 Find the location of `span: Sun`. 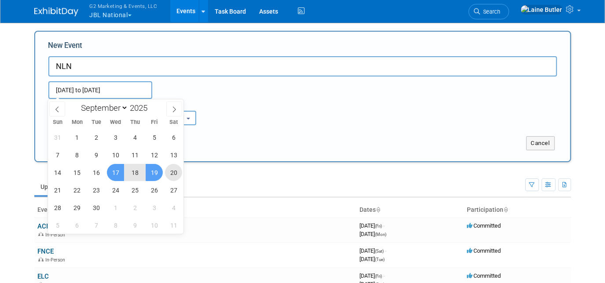

span: Sun is located at coordinates (58, 122).